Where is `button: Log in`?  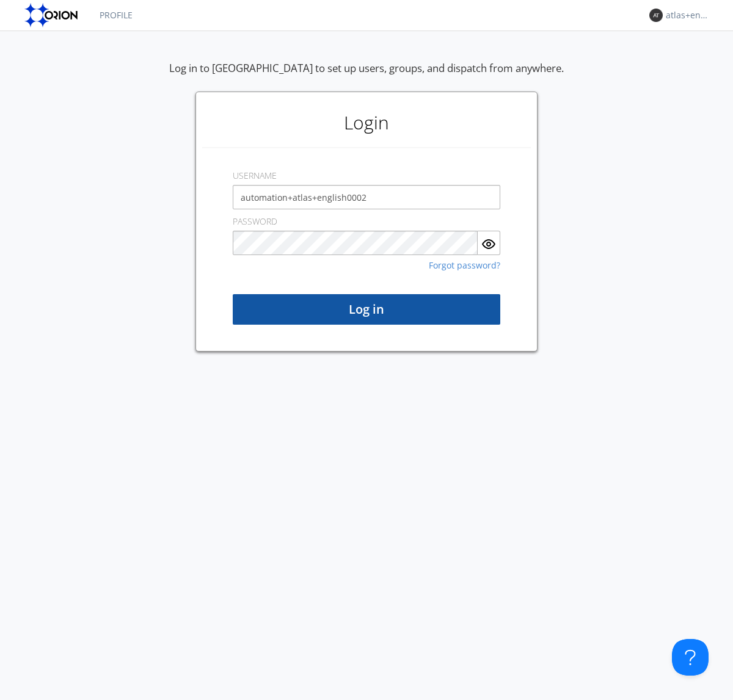 button: Log in is located at coordinates (366, 310).